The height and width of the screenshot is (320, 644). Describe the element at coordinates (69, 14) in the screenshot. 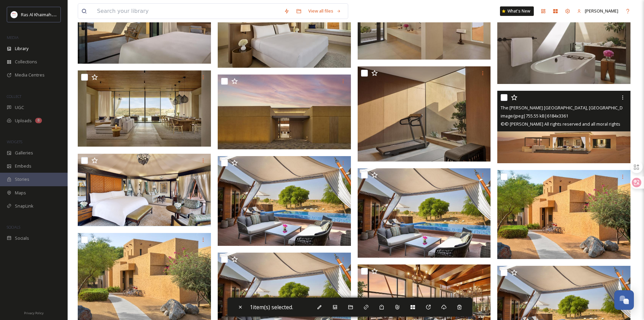

I see `span: Ras Al Khaimah Tourism Development Authority` at that location.